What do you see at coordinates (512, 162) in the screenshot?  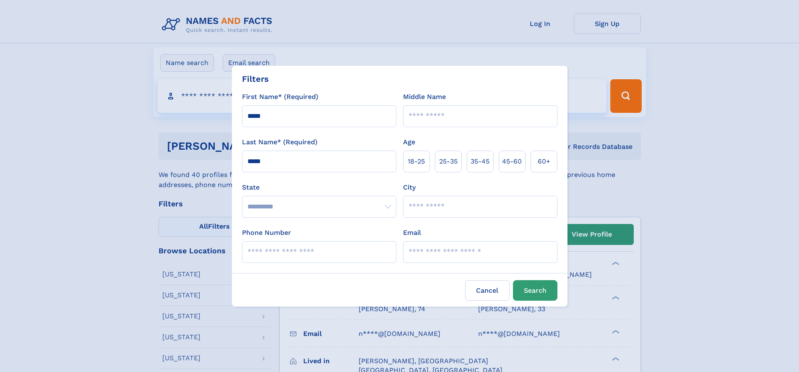 I see `span: 45‑60` at bounding box center [512, 162].